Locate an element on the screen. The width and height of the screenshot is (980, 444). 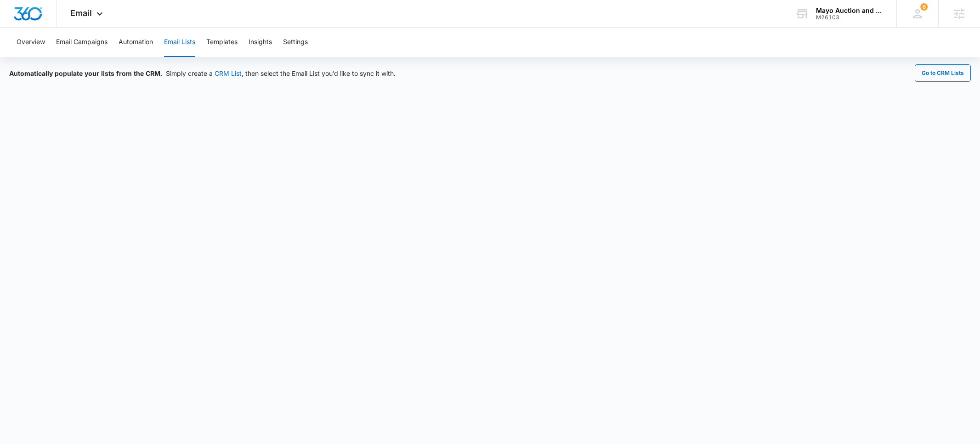
div: account name is located at coordinates (849, 11).